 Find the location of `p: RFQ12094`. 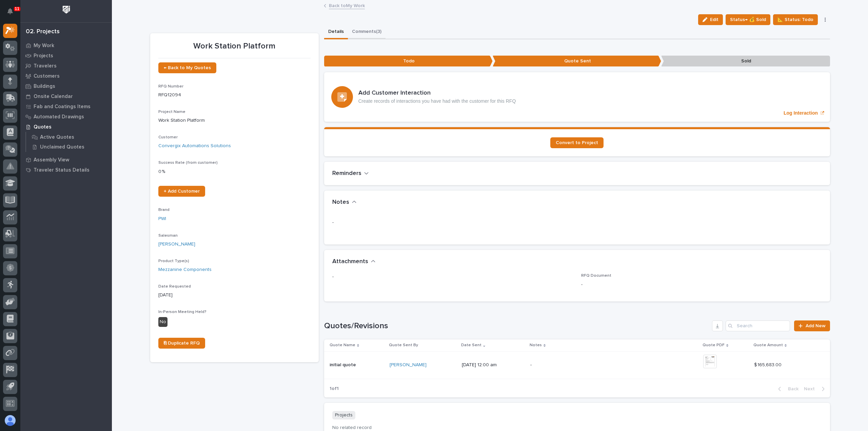

p: RFQ12094 is located at coordinates (235, 95).